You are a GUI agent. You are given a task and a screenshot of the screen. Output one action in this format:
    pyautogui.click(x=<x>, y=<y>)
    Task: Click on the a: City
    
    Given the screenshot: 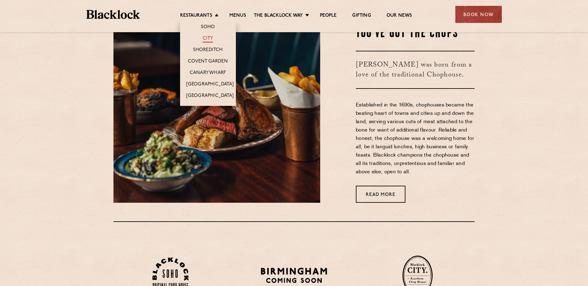 What is the action you would take?
    pyautogui.click(x=208, y=39)
    